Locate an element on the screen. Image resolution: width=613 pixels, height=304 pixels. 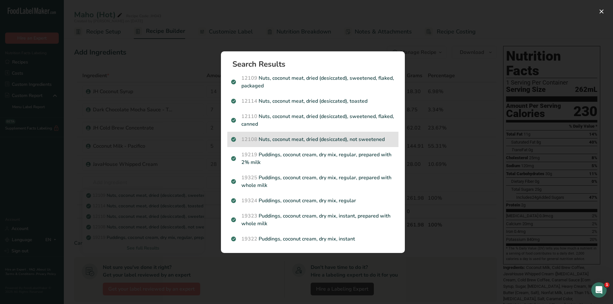
p: Puddings, coconut cream, dry mix, instant, prepared with whole milk is located at coordinates (313, 220).